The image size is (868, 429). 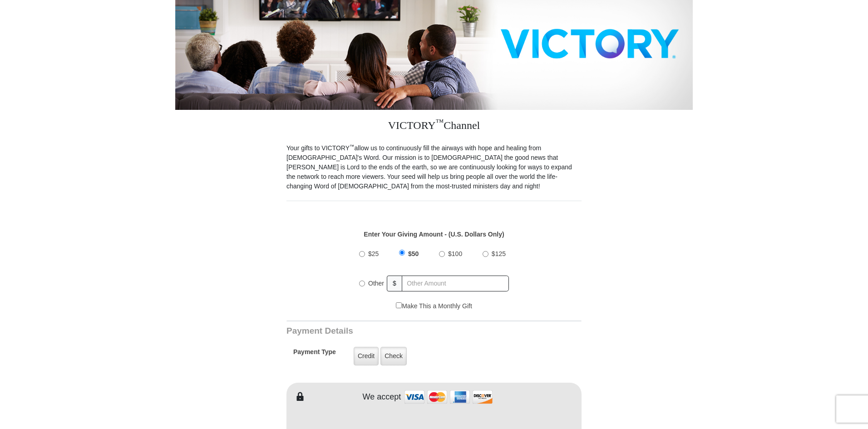 What do you see at coordinates (434, 167) in the screenshot?
I see `p: Your gifts to VICTORY allow us to continuously fill the airways with hope and healing from [DEMOG...` at bounding box center [434, 167].